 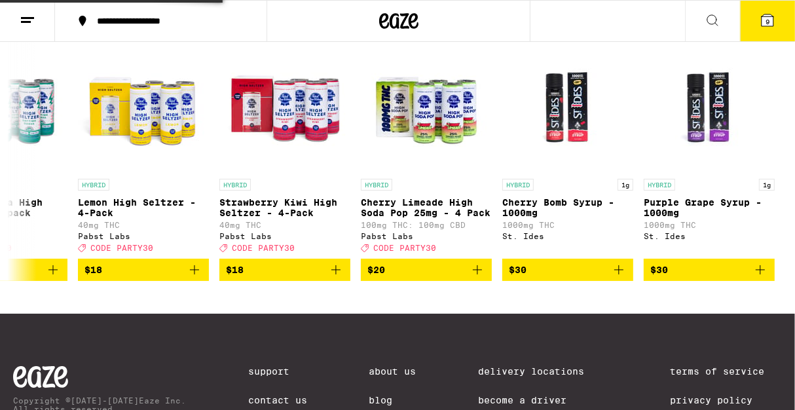 What do you see at coordinates (568, 107) in the screenshot?
I see `img: St. Ides - Cherry Bomb Syrup - 1000mg` at bounding box center [568, 107].